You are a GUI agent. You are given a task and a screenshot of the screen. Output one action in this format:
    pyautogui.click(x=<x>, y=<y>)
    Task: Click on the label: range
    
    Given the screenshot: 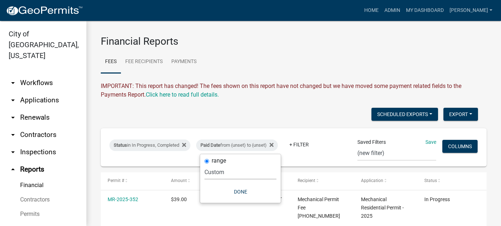 What is the action you would take?
    pyautogui.click(x=219, y=160)
    